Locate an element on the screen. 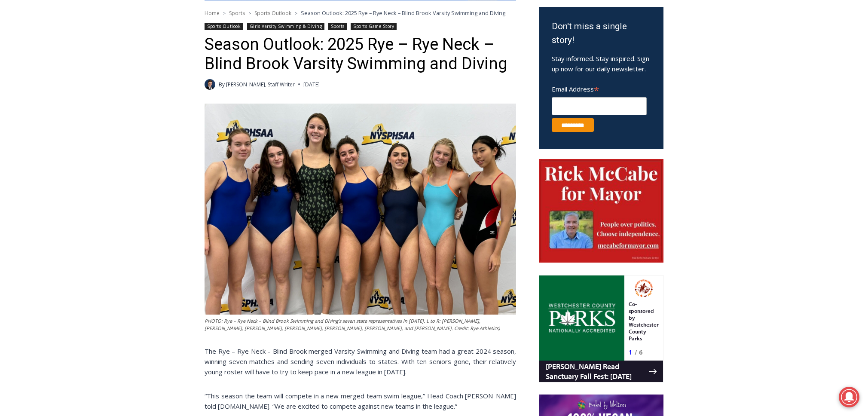 The height and width of the screenshot is (416, 868). img: PHOTO: Rye - Rye Neck - Blind Brook Swimming and Diving's seven state representatives. L to R: Gr... is located at coordinates (360, 209).